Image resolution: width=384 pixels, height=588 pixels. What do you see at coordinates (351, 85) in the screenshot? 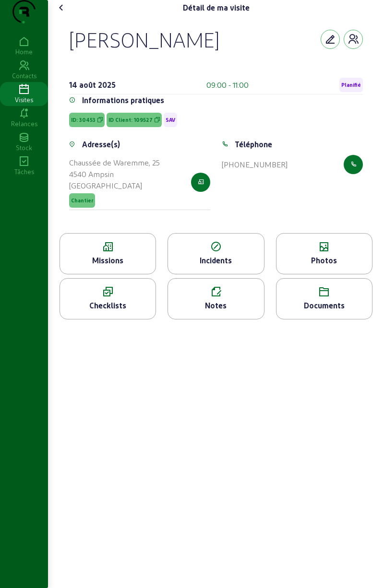
I see `span: Planifié` at bounding box center [351, 85].